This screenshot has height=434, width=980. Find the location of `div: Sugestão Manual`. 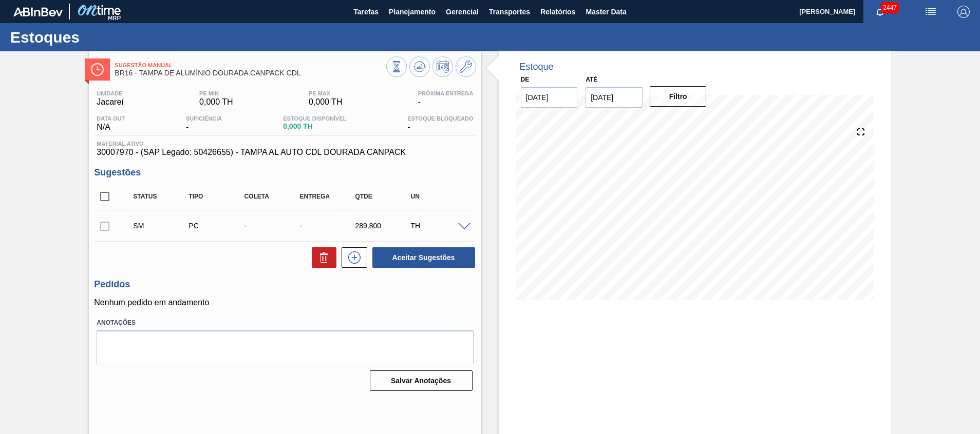

div: Sugestão Manual is located at coordinates (161, 226).